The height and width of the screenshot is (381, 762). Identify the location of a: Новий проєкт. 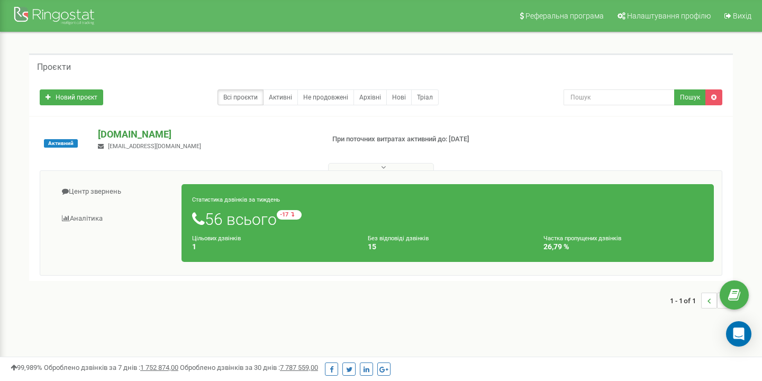
(71, 97).